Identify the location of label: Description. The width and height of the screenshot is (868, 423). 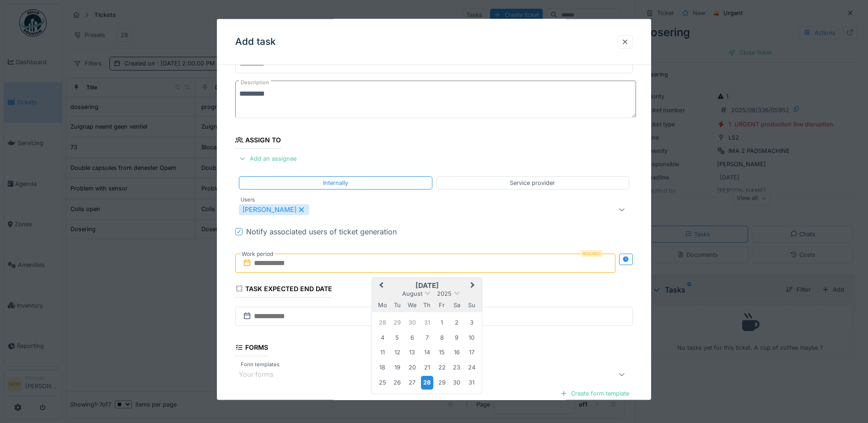
(255, 82).